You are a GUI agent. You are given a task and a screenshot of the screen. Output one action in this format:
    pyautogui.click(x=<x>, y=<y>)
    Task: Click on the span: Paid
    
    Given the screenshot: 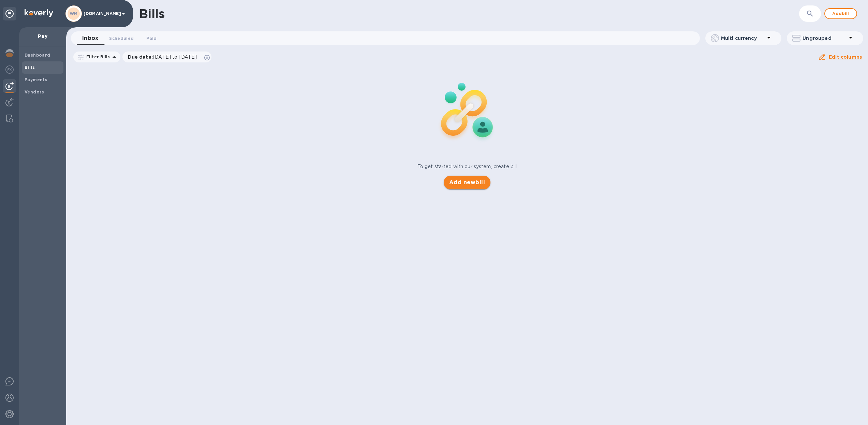 What is the action you would take?
    pyautogui.click(x=151, y=38)
    